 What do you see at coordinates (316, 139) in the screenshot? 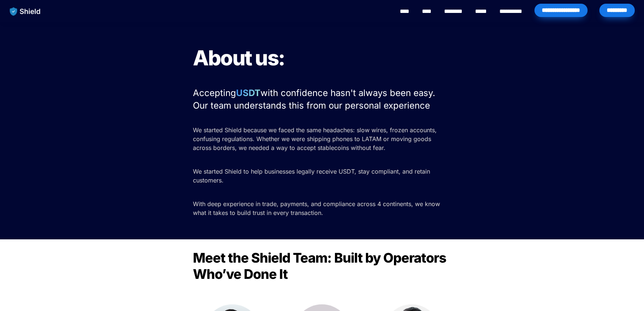
I see `span: We started Shield because we faced the same headaches: slow wires, frozen accounts, confusing reg...` at bounding box center [316, 139].